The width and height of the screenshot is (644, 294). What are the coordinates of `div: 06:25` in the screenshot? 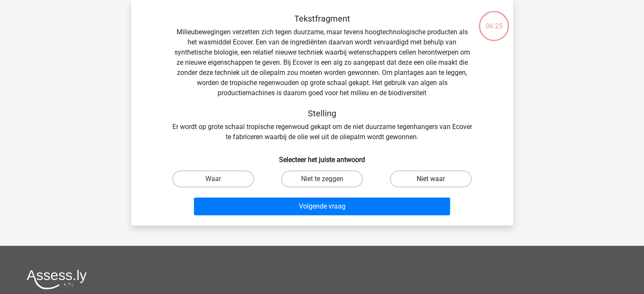 It's located at (494, 20).